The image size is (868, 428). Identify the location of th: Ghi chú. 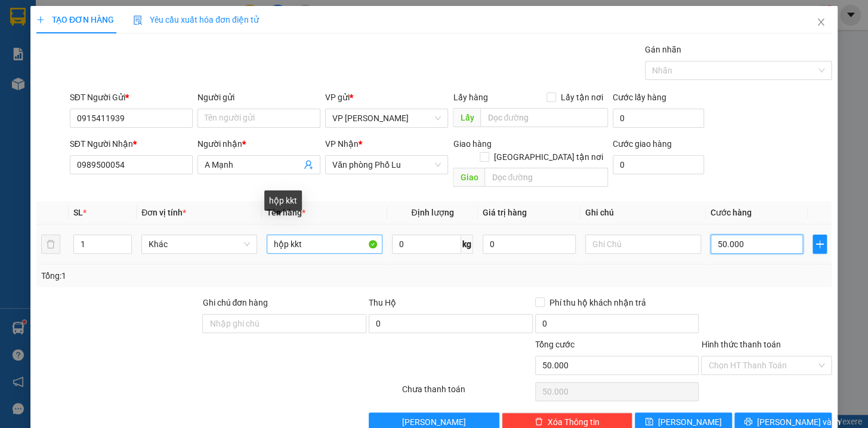
(643, 213).